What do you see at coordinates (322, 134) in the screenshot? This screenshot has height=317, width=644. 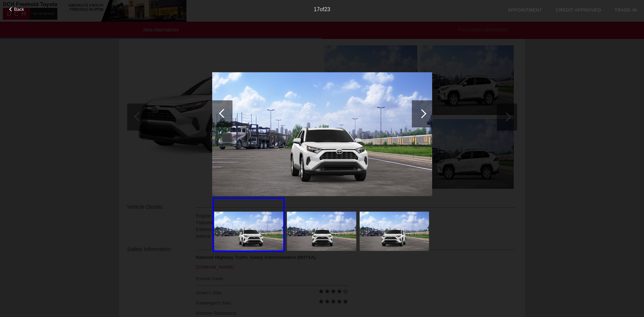 I see `img: d6dbfd897eb359b474be34d84f92be59.png` at bounding box center [322, 134].